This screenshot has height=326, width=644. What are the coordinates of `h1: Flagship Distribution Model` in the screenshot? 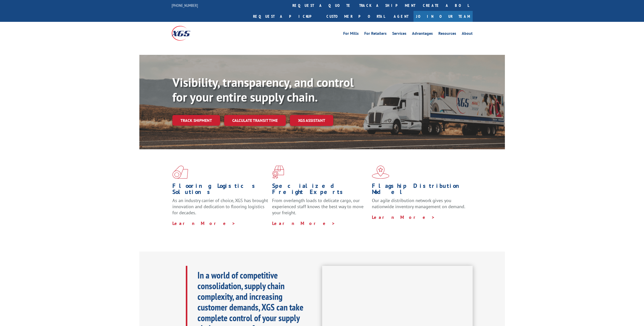 It's located at (420, 190).